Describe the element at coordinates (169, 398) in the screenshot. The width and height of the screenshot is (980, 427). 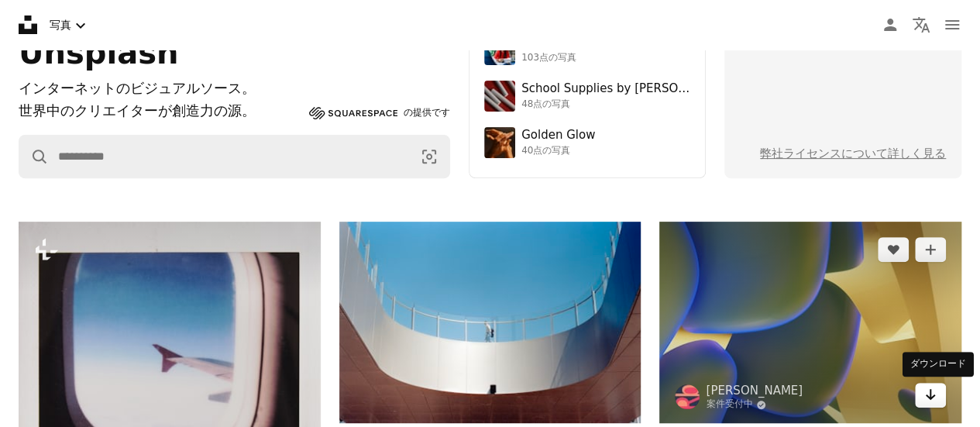
I see `a: 飛行機の窓から翼を眺める。` at that location.